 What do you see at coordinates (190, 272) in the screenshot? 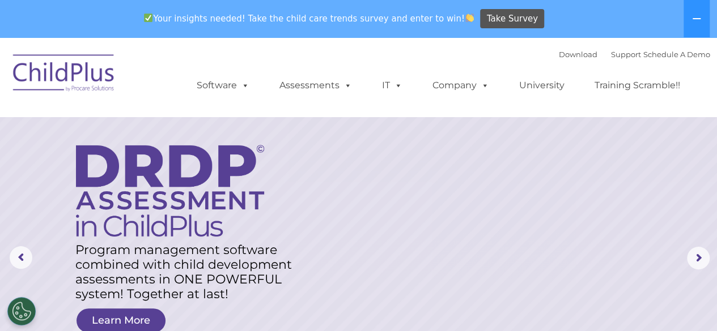
I see `rs-layer: Program management software combined with child development assessments in ONE POWERFUL system! T...` at bounding box center [190, 272].